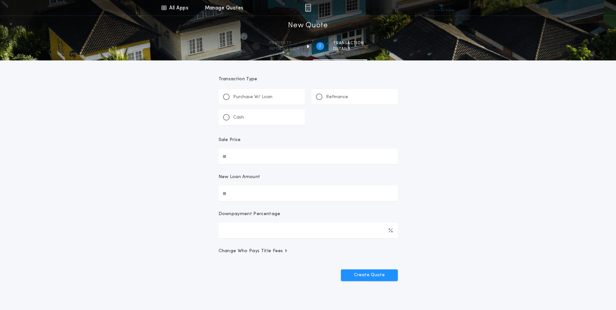 This screenshot has height=310, width=616. I want to click on p: Cash, so click(238, 118).